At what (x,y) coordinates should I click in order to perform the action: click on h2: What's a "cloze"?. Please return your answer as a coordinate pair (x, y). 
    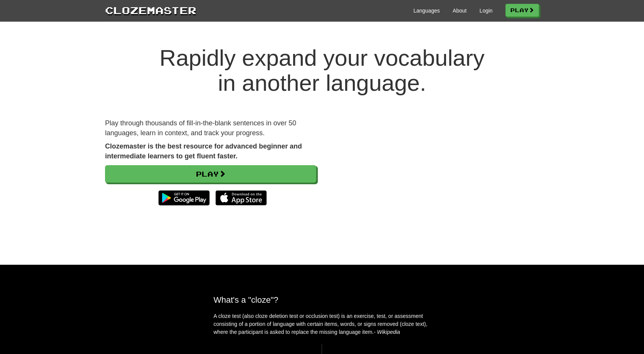
    Looking at the image, I should click on (322, 300).